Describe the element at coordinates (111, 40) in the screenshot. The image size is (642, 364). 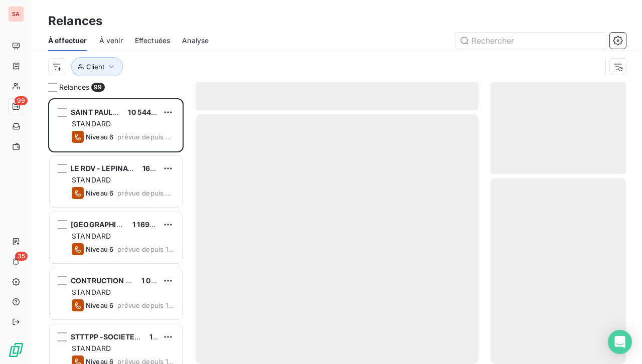
I see `span: À venir` at that location.